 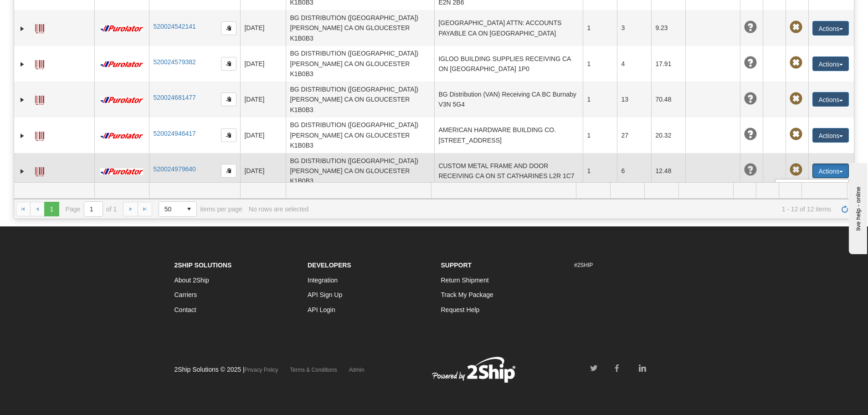 What do you see at coordinates (174, 62) in the screenshot?
I see `a: 520024579382` at bounding box center [174, 62].